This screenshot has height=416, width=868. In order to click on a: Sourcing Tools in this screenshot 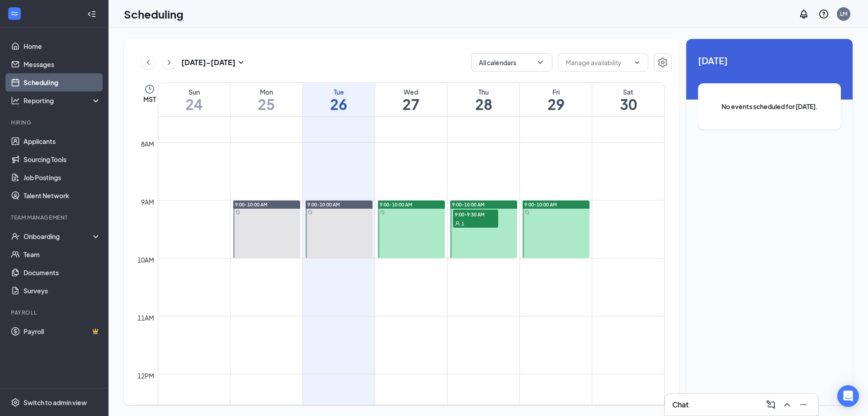, I will do `click(62, 159)`.